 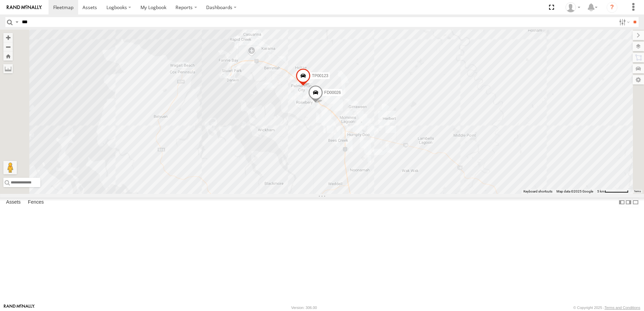 I want to click on a: Visit our Website, so click(x=19, y=308).